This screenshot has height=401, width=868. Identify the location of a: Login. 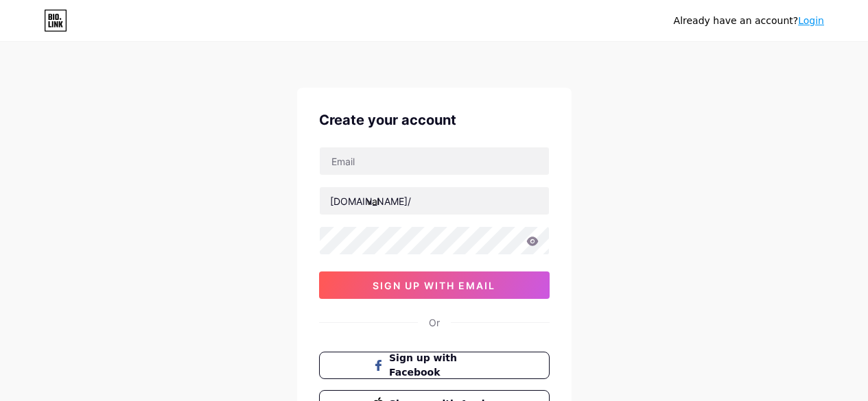
(811, 21).